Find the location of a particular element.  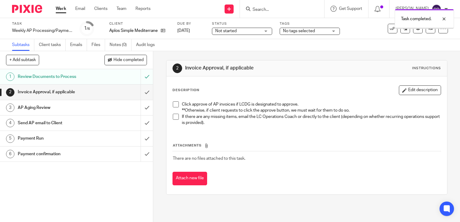

a: Audit logs is located at coordinates (147, 45).